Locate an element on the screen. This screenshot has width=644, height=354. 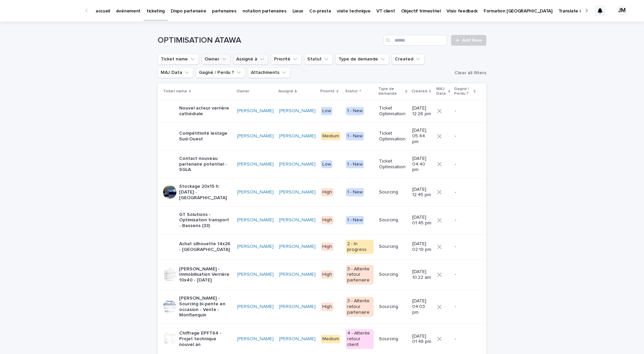
button: Priorité is located at coordinates (286, 59).